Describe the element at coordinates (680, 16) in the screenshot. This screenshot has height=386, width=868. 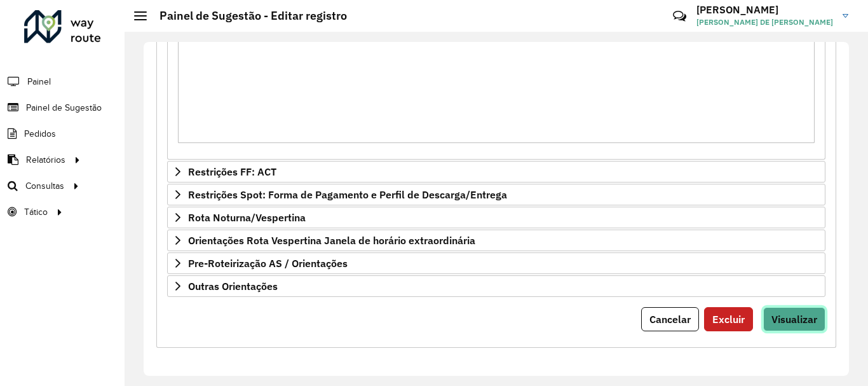
I see `a: Contato Rápido` at that location.